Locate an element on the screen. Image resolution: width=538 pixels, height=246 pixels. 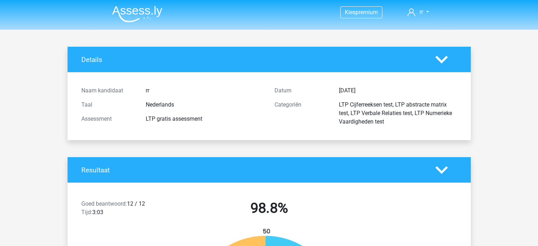
div: Datum is located at coordinates (301, 90).